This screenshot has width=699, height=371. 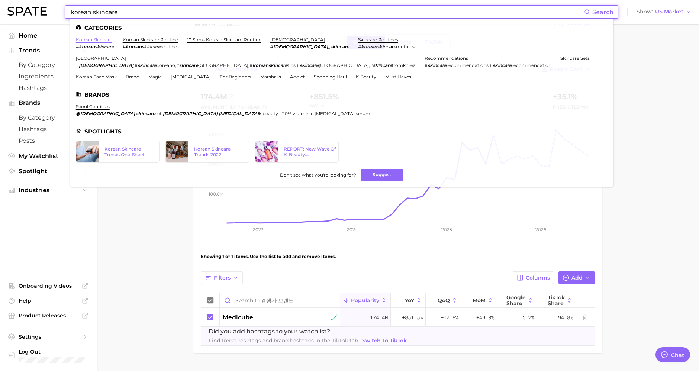 I want to click on span: set, so click(x=158, y=113).